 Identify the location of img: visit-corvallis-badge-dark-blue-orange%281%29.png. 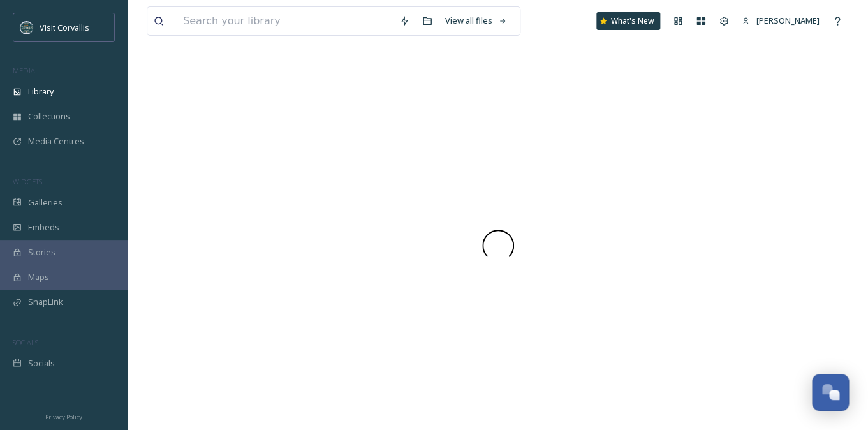
(27, 27).